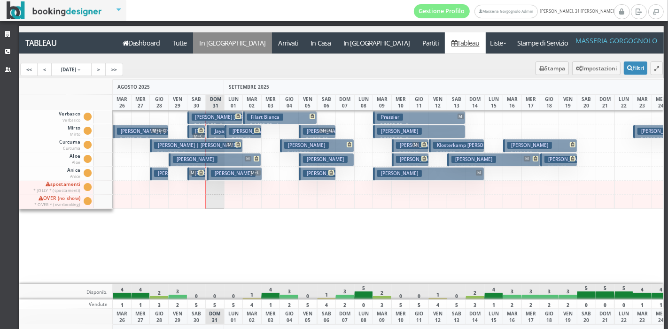  Describe the element at coordinates (197, 154) in the screenshot. I see `p: € 2149.02` at that location.